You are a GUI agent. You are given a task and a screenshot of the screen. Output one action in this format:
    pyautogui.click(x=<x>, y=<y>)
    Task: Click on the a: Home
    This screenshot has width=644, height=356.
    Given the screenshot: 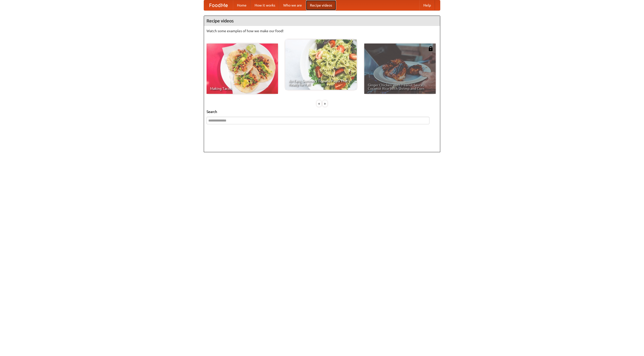 What is the action you would take?
    pyautogui.click(x=242, y=6)
    